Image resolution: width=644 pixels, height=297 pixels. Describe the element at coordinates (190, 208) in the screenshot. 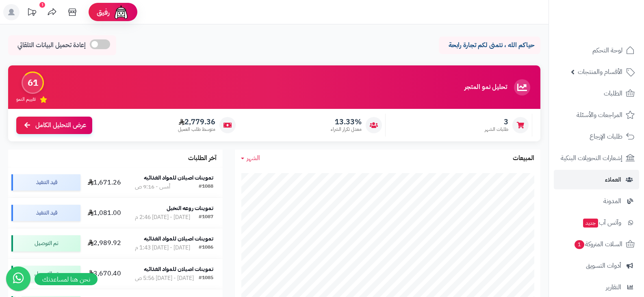

I see `strong: تموينات روعه النخيل` at that location.